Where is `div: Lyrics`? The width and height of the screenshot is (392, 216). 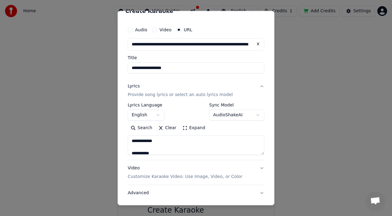 div: Lyrics is located at coordinates (134, 86).